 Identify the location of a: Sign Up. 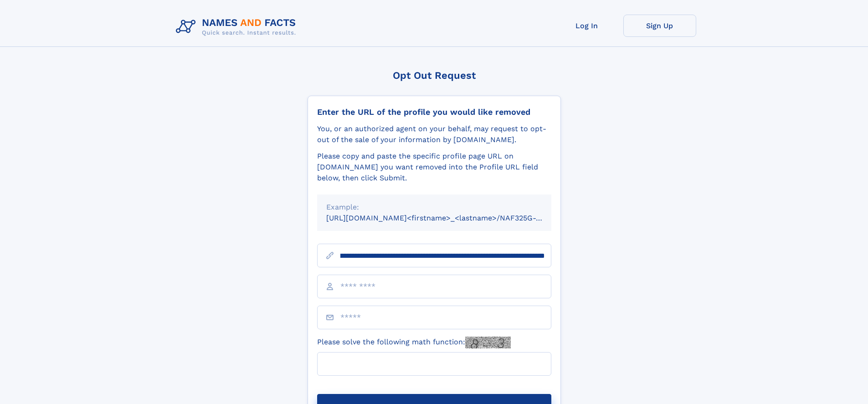
(660, 26).